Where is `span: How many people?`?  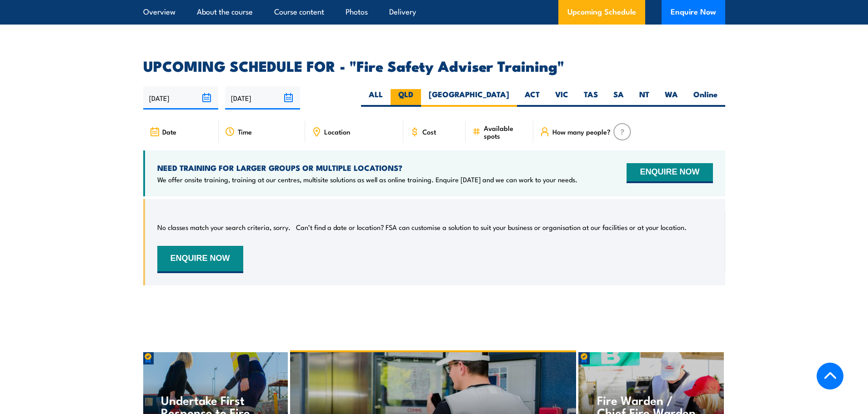 span: How many people? is located at coordinates (582, 131).